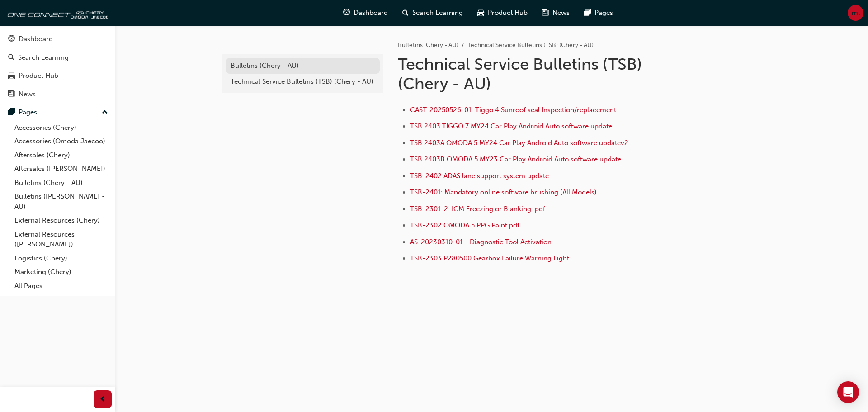 The height and width of the screenshot is (412, 868). I want to click on a: External Resources (Chery), so click(61, 220).